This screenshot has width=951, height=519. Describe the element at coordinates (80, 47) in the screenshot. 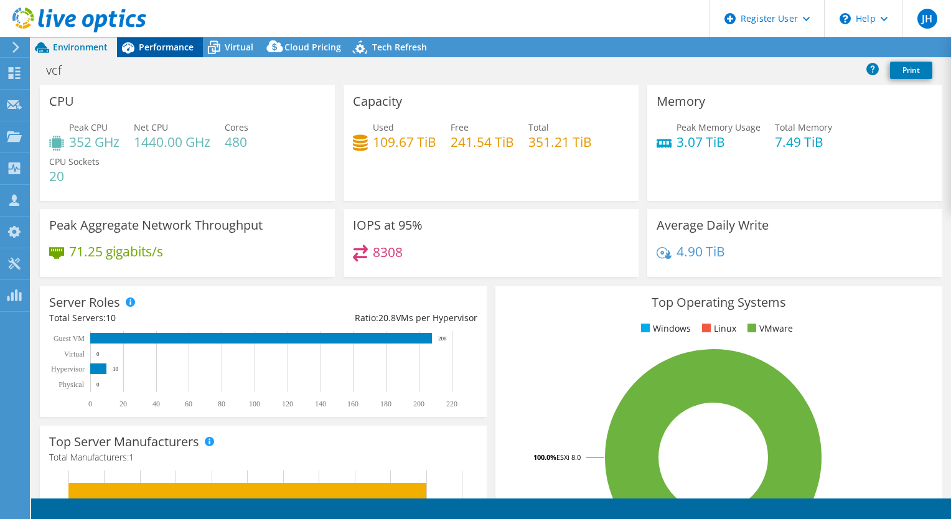

I see `span: Environment` at that location.